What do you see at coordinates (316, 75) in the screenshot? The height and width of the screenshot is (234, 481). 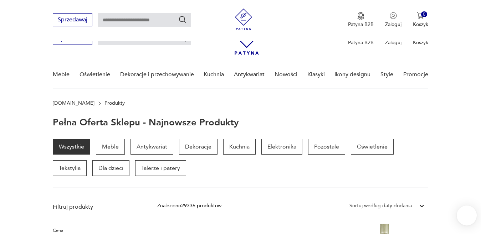 I see `a: Klasyki` at bounding box center [316, 75].